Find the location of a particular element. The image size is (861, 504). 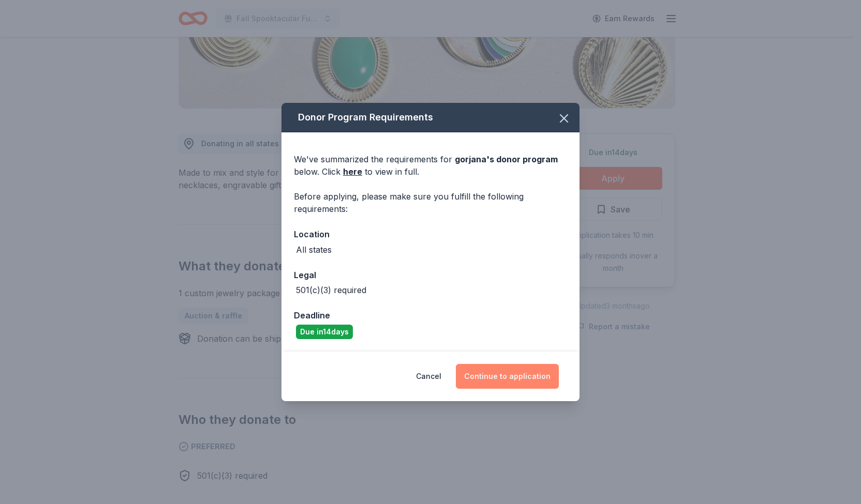

div: Due in 14 days is located at coordinates (324, 332).